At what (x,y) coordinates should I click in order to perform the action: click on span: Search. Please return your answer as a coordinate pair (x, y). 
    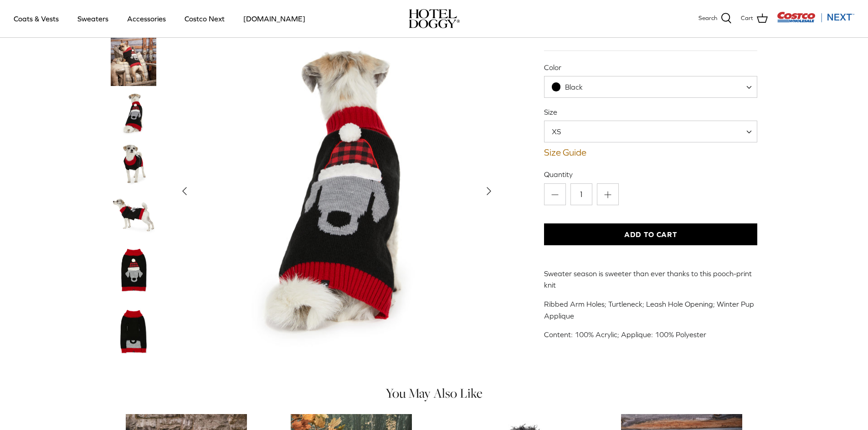
    Looking at the image, I should click on (708, 18).